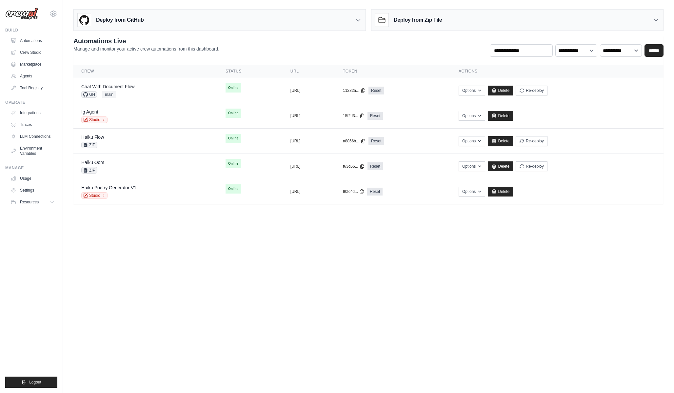 This screenshot has height=393, width=674. I want to click on button: a8866b..., so click(355, 141).